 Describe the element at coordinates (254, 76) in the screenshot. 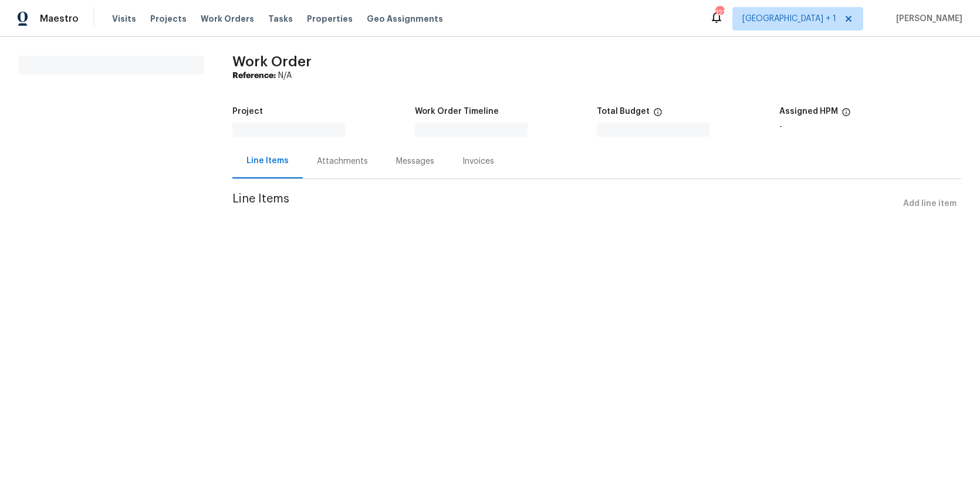

I see `b: Reference:` at that location.